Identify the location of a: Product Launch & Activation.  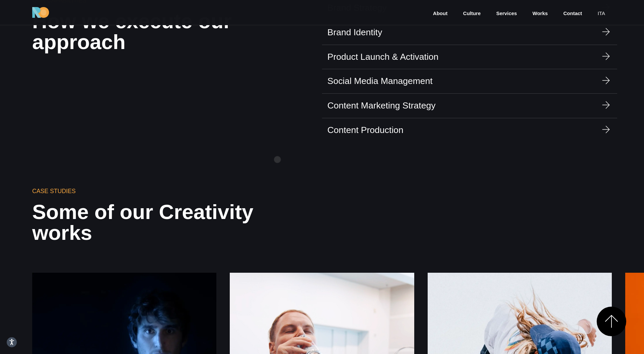
(470, 57).